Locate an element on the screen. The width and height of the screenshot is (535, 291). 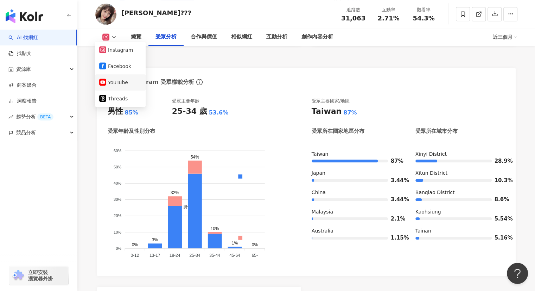
span: 男性 is located at coordinates (185, 207).